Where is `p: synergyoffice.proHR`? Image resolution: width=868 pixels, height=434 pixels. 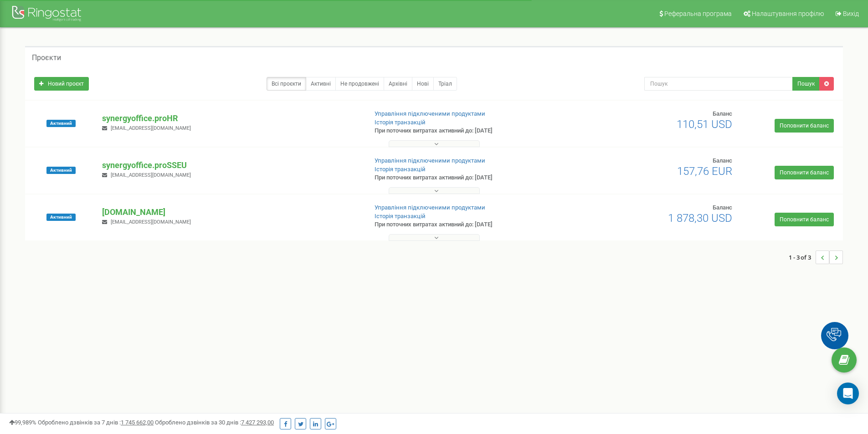
p: synergyoffice.proHR is located at coordinates (230, 119).